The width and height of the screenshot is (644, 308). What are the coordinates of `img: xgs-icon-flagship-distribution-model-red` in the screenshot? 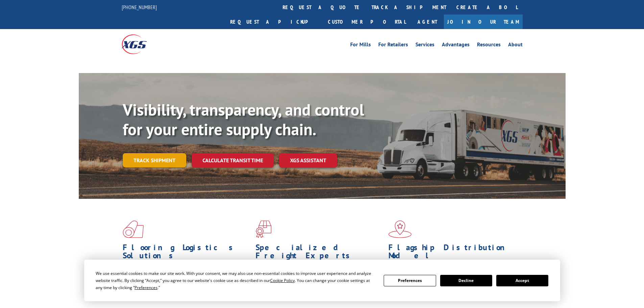 It's located at (400, 230).